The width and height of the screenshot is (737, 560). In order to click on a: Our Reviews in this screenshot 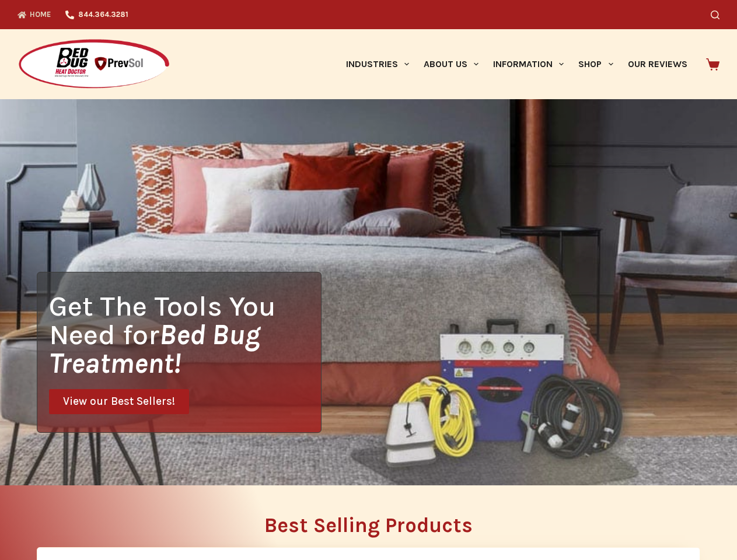, I will do `click(657, 64)`.